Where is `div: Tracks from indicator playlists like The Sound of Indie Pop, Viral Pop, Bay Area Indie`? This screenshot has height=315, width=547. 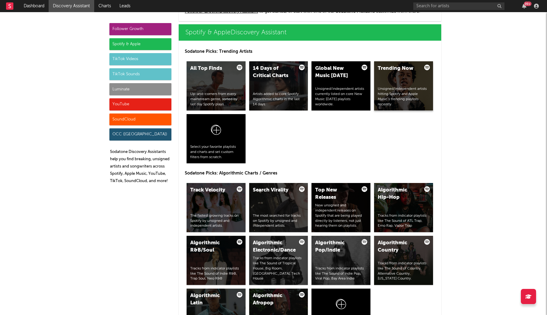 div: Tracks from indicator playlists like The Sound of Indie Pop, Viral Pop, Bay Area Indie is located at coordinates (341, 274).